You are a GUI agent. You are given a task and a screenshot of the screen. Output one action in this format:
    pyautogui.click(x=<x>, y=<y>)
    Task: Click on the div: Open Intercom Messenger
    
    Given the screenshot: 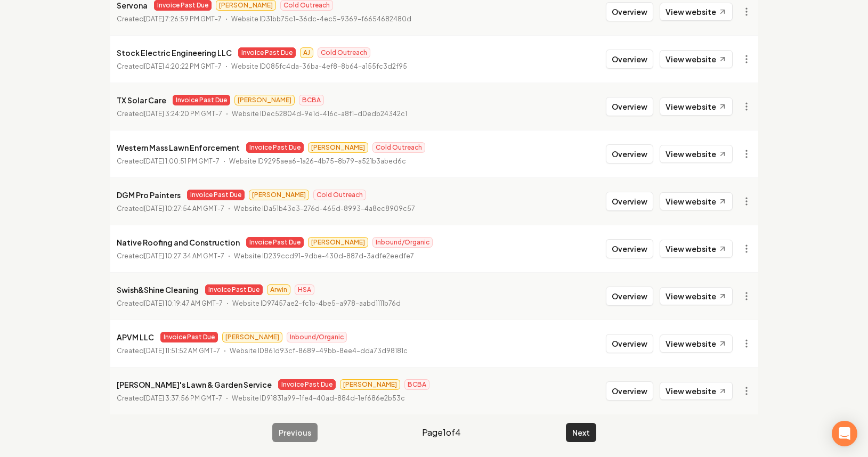 What is the action you would take?
    pyautogui.click(x=845, y=434)
    